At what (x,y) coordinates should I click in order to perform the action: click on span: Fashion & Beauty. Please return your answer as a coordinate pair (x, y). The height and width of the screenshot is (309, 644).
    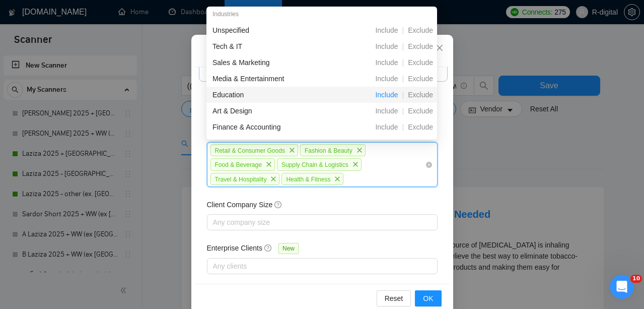
    Looking at the image, I should click on (329, 150).